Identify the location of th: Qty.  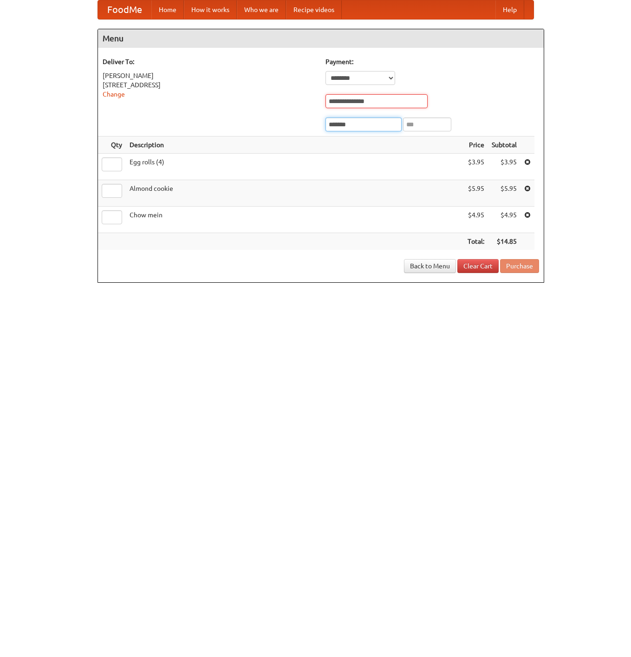
(112, 145).